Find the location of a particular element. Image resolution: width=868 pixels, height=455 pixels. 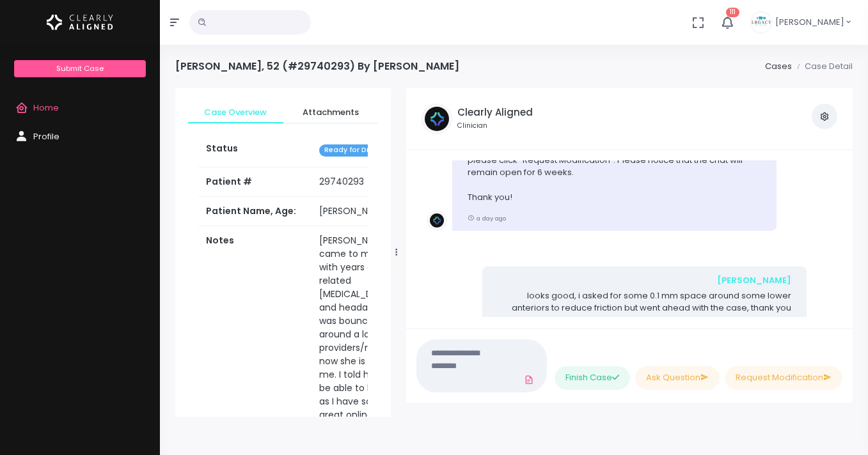

button: Finish Case is located at coordinates (592, 378).